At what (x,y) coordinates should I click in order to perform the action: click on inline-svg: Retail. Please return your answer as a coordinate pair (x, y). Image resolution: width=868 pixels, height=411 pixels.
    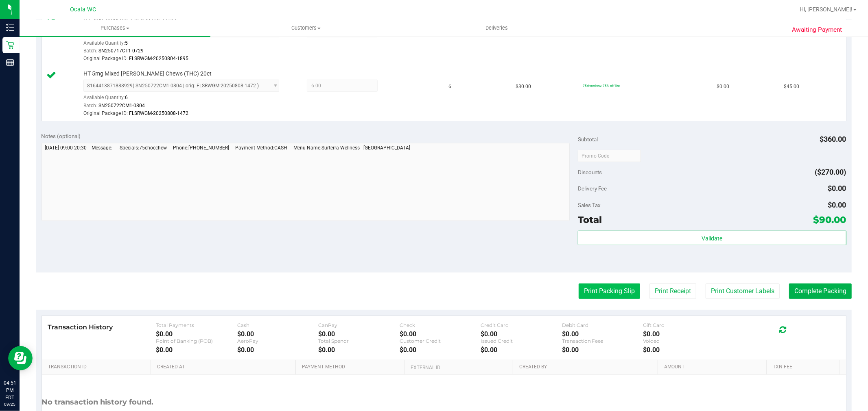
    Looking at the image, I should click on (10, 45).